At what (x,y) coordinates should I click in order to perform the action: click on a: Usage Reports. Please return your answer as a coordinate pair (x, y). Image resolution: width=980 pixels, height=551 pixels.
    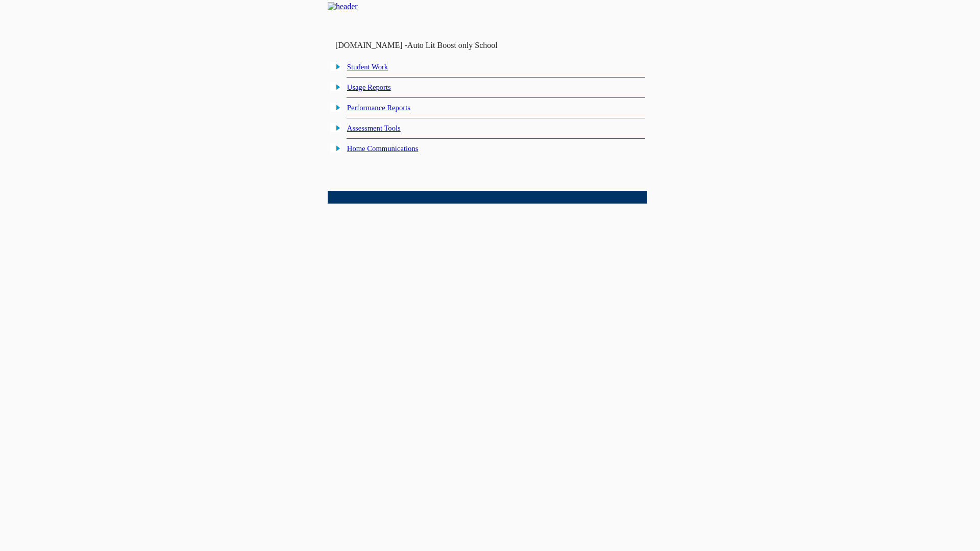
    Looking at the image, I should click on (369, 87).